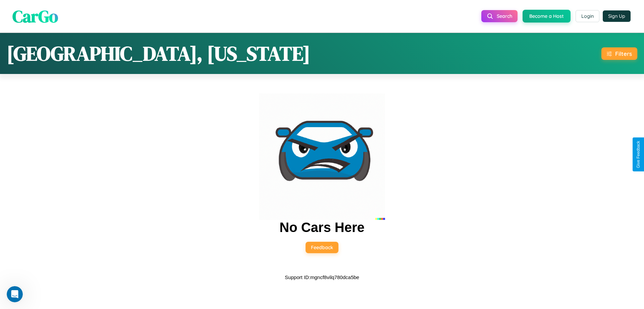 This screenshot has height=309, width=644. What do you see at coordinates (322, 157) in the screenshot?
I see `img: car` at bounding box center [322, 157].